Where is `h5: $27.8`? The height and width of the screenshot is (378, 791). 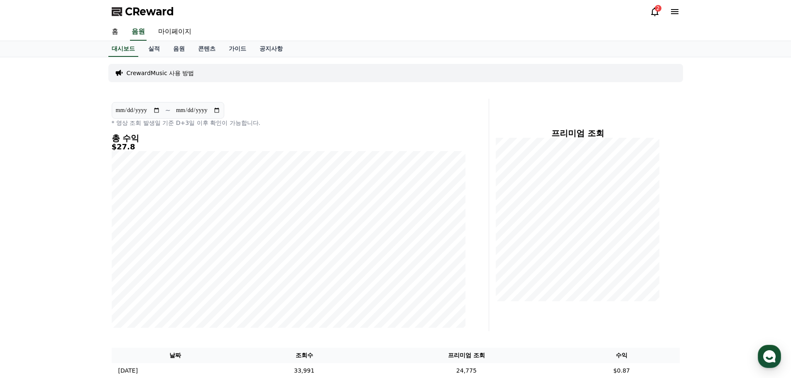
h5: $27.8 is located at coordinates (289, 147).